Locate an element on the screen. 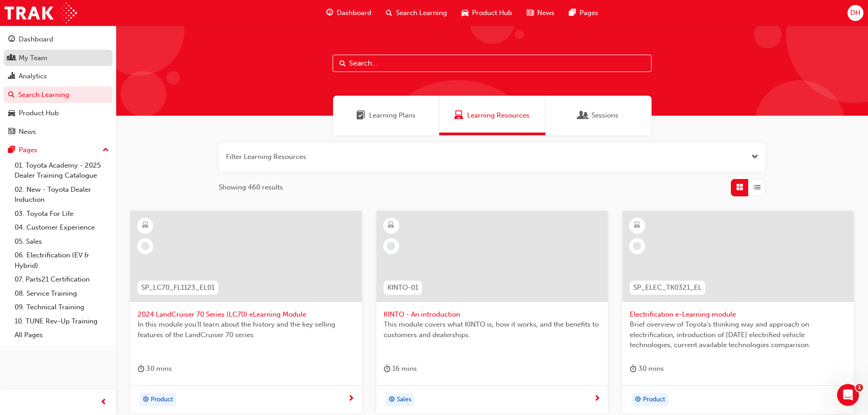 This screenshot has height=415, width=868. span: people-icon is located at coordinates (12, 58).